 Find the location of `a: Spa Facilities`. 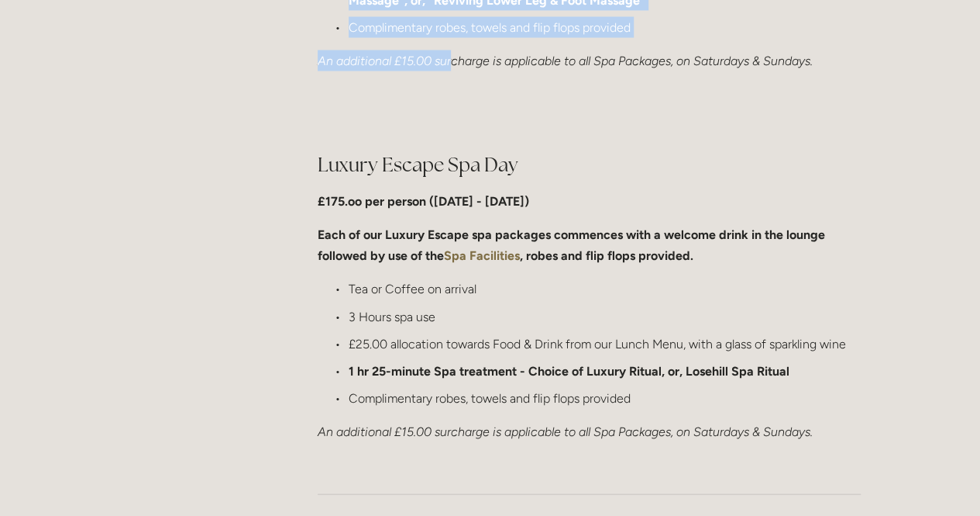

a: Spa Facilities is located at coordinates (482, 255).